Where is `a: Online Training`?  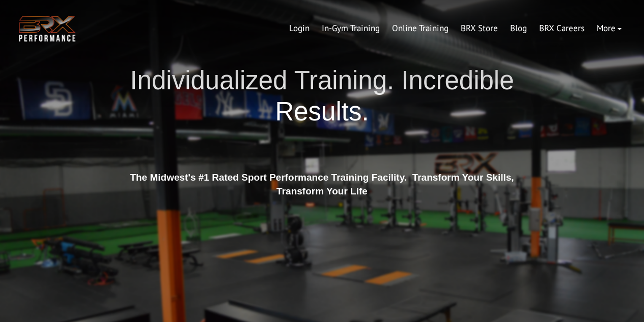 a: Online Training is located at coordinates (420, 29).